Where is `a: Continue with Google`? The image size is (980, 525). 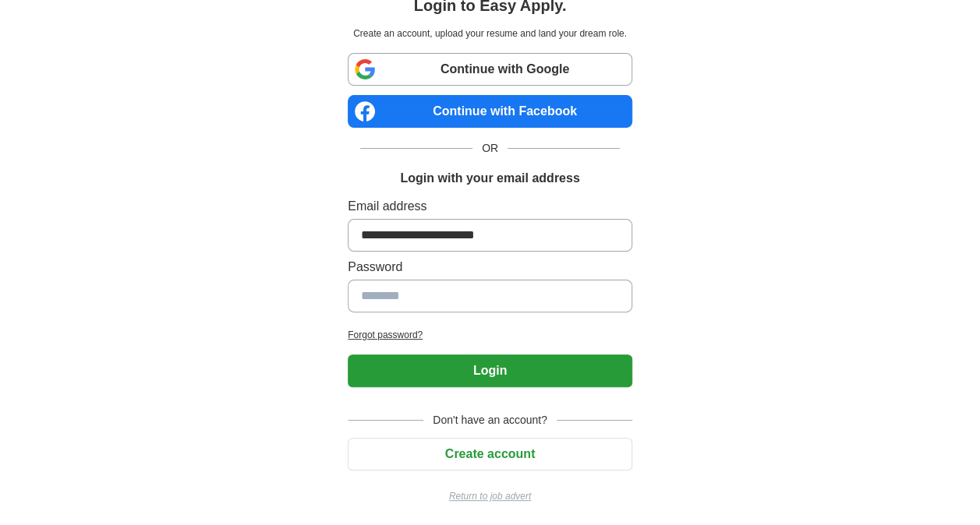
a: Continue with Google is located at coordinates (490, 69).